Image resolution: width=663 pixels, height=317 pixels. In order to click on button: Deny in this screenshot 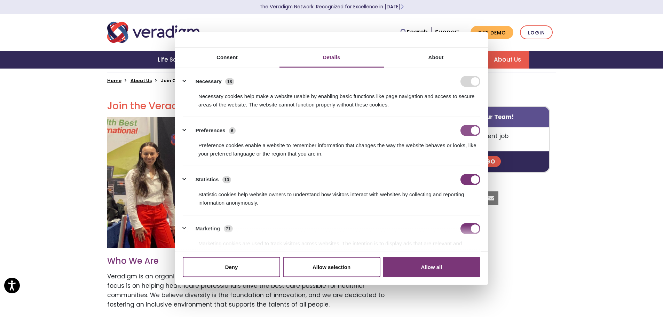, I will do `click(231, 267)`.